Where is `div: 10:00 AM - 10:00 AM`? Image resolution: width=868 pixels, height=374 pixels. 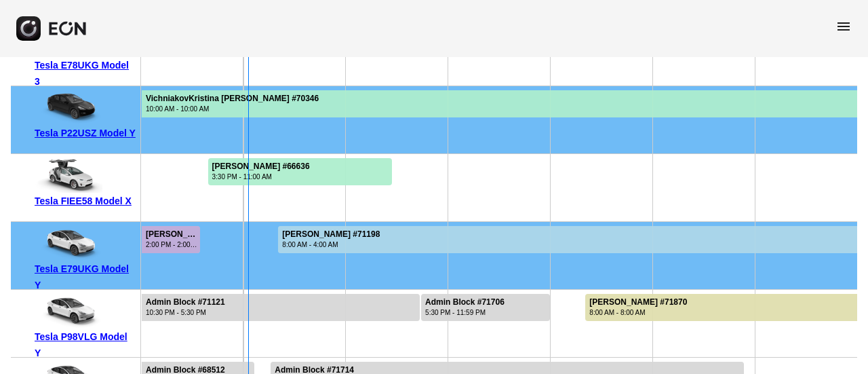
div: 10:00 AM - 10:00 AM is located at coordinates (232, 109).